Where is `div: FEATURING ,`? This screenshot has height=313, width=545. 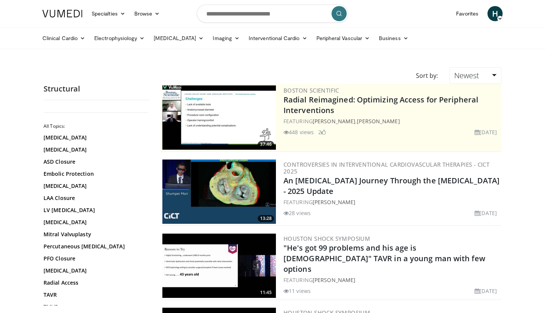 div: FEATURING , is located at coordinates (391, 121).